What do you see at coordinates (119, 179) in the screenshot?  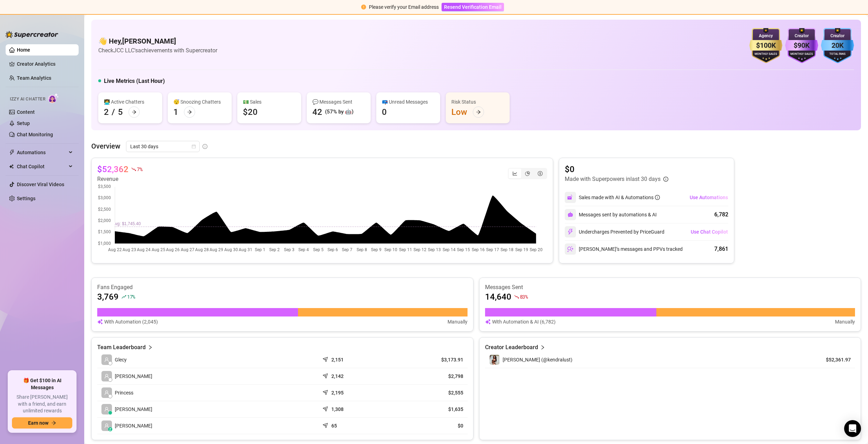 I see `article: Revenue` at bounding box center [119, 179].